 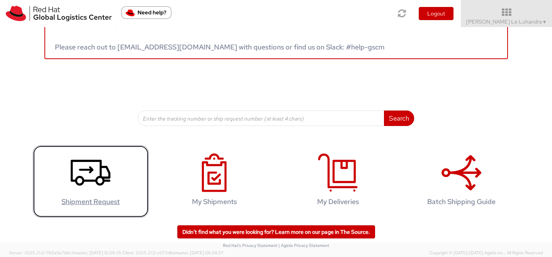 What do you see at coordinates (91, 181) in the screenshot?
I see `a: Shipment Request` at bounding box center [91, 181].